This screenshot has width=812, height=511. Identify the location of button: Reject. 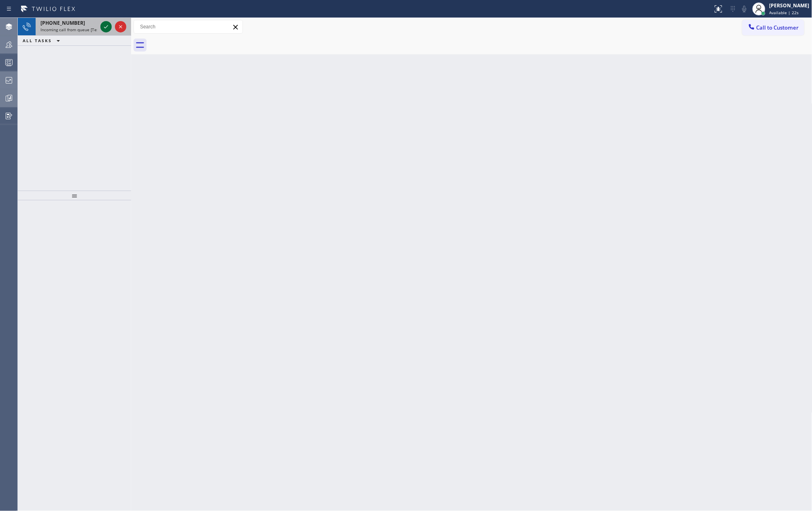
(120, 27).